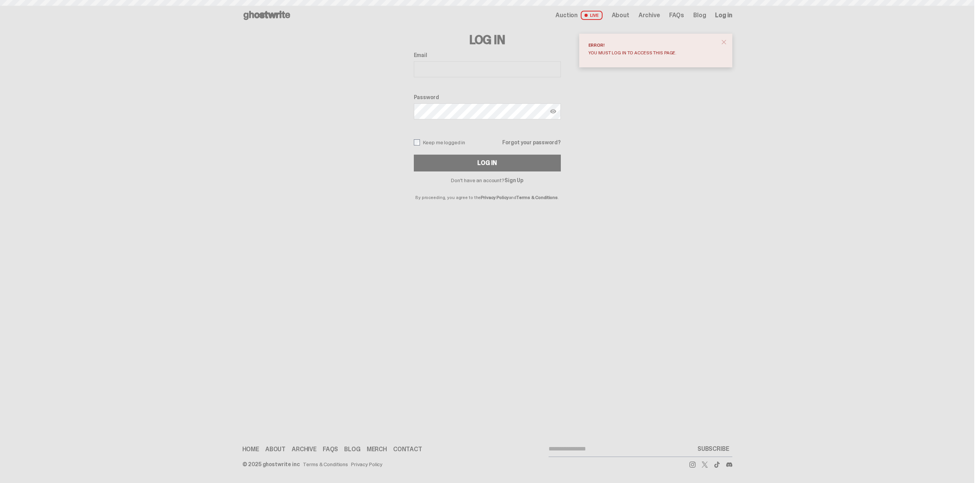 The width and height of the screenshot is (980, 483). Describe the element at coordinates (531, 142) in the screenshot. I see `a: Forgot your password?` at that location.